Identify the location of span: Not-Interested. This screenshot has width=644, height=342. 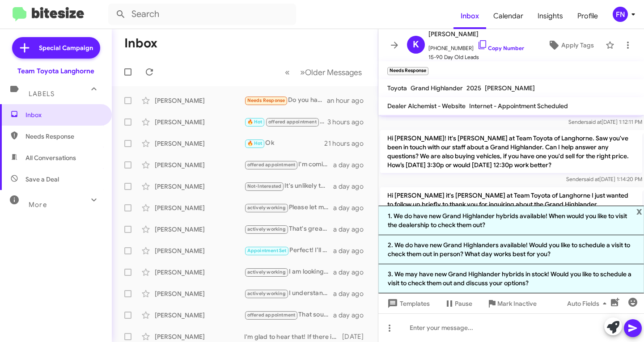
(264, 186).